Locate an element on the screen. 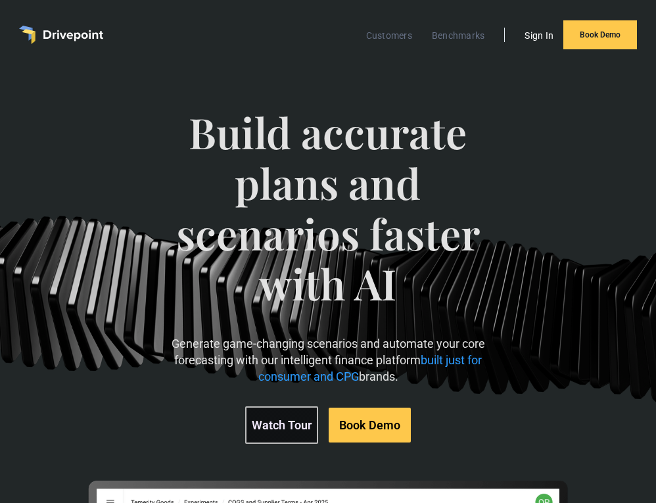 The height and width of the screenshot is (503, 656). a: Sign In is located at coordinates (539, 36).